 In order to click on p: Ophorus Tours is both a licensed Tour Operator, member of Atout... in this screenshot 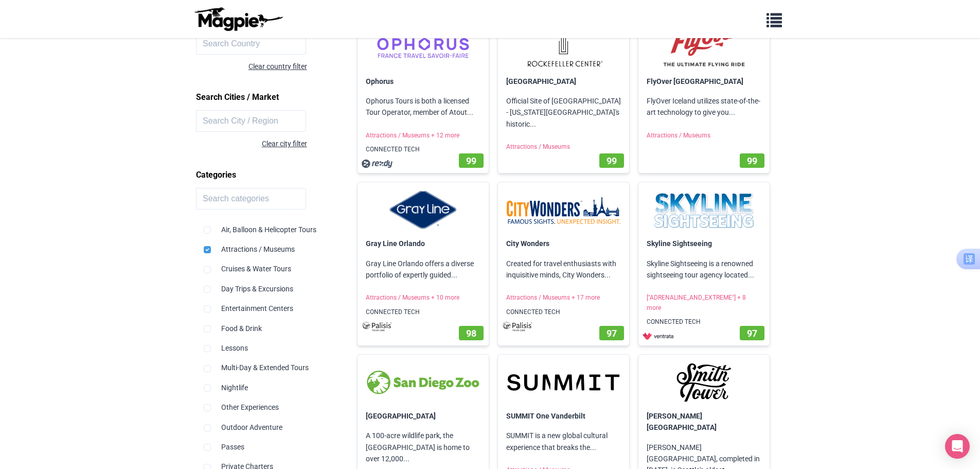, I will do `click(423, 107)`.